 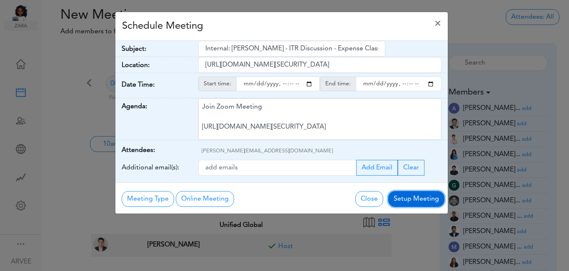 What do you see at coordinates (205, 199) in the screenshot?
I see `button: Online Meeting` at bounding box center [205, 199].